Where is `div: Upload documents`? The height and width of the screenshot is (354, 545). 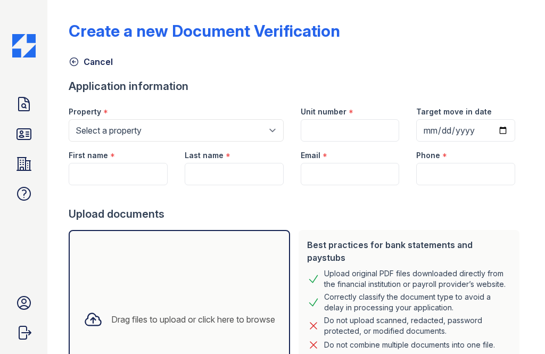 div: Upload documents is located at coordinates (296, 214).